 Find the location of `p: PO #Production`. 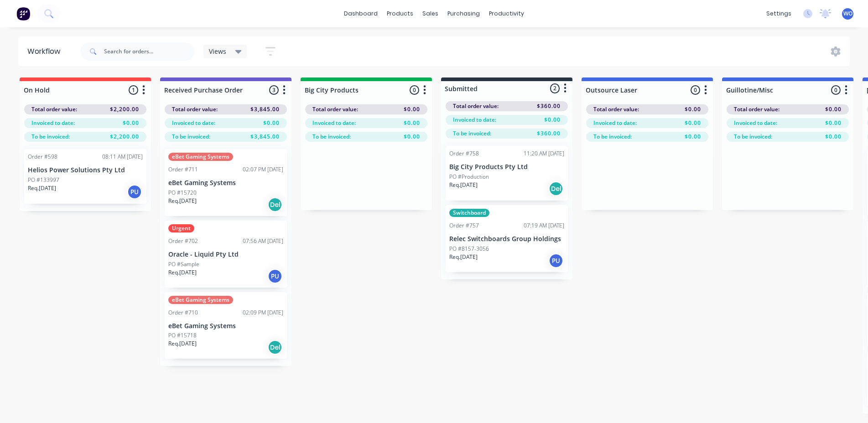

p: PO #Production is located at coordinates (469, 177).